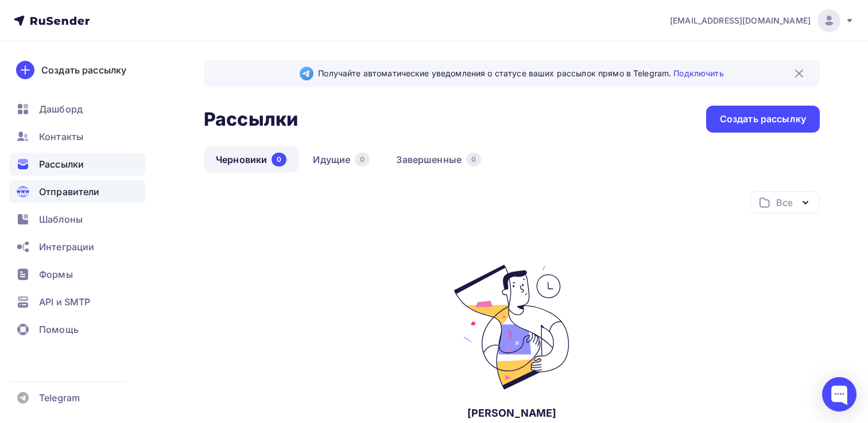  What do you see at coordinates (341, 160) in the screenshot?
I see `a: Идущие0` at bounding box center [341, 160].